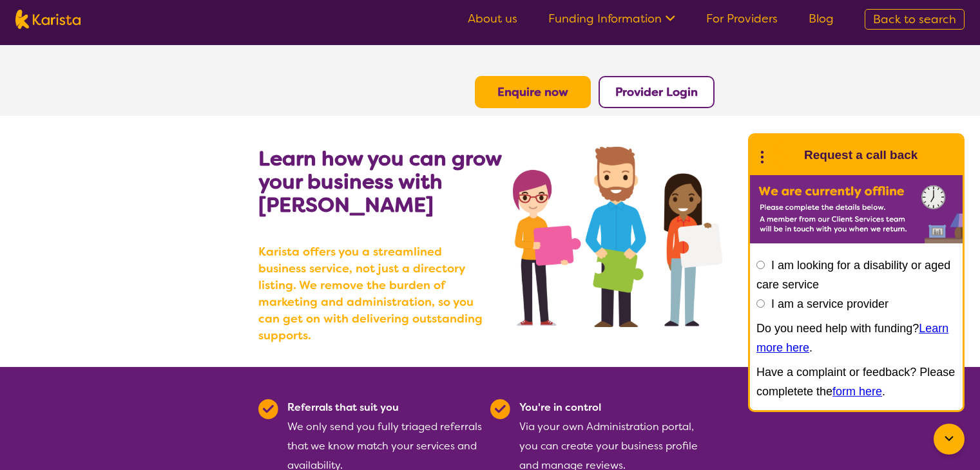 The width and height of the screenshot is (980, 470). Describe the element at coordinates (914, 20) in the screenshot. I see `span: Back to search` at that location.